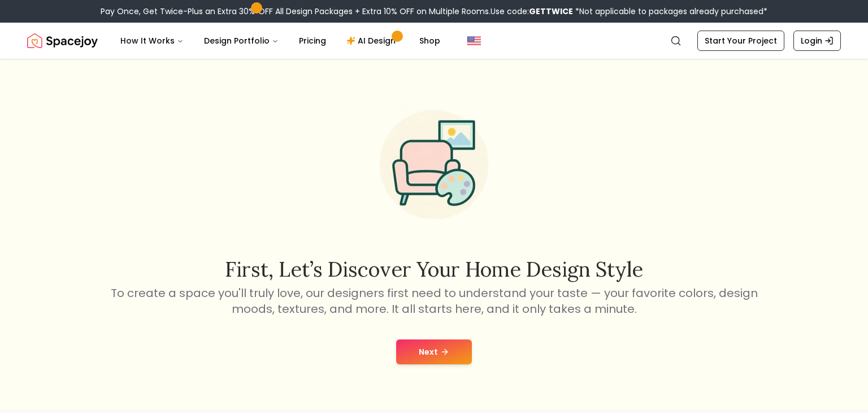 This screenshot has height=413, width=868. I want to click on a: Start Your Project, so click(741, 41).